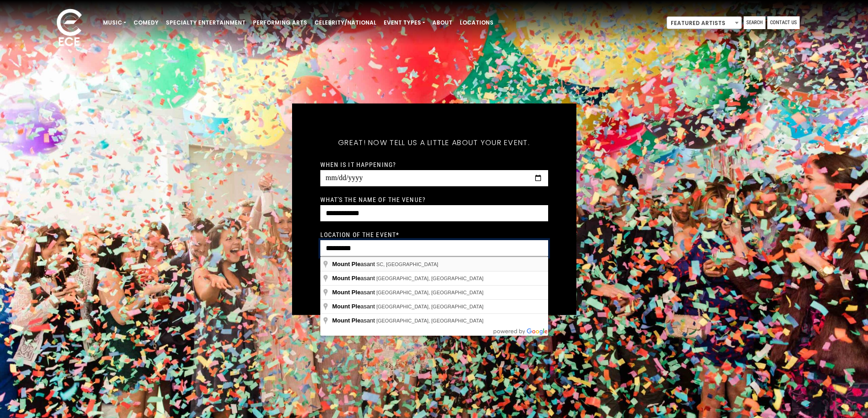 The height and width of the screenshot is (418, 868). I want to click on h5: Great! Now tell us a little about your event., so click(434, 143).